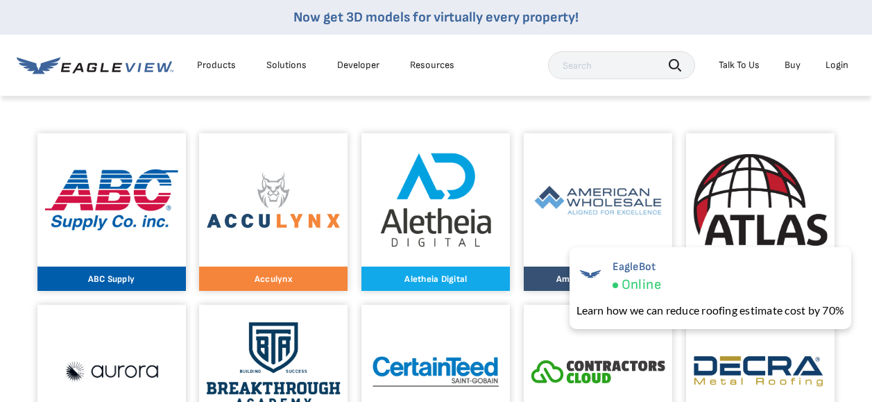 This screenshot has height=402, width=872. What do you see at coordinates (710, 310) in the screenshot?
I see `div: Learn how we can reduce roofing estimate cost by 70%` at bounding box center [710, 310].